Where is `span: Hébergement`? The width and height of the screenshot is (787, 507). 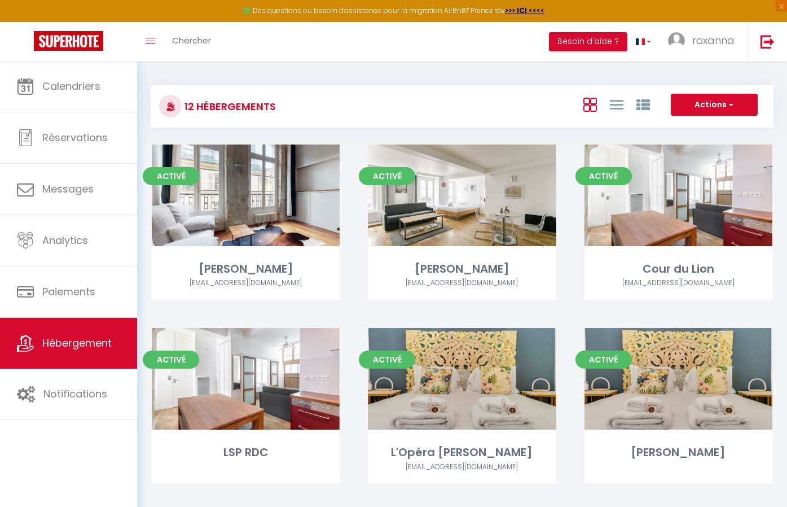
span: Hébergement is located at coordinates (77, 343).